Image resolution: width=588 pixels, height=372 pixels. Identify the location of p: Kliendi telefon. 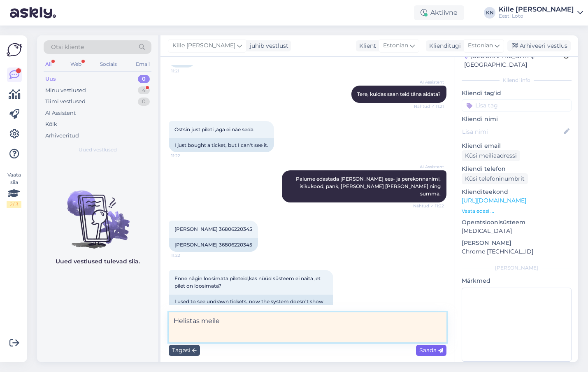
(517, 169).